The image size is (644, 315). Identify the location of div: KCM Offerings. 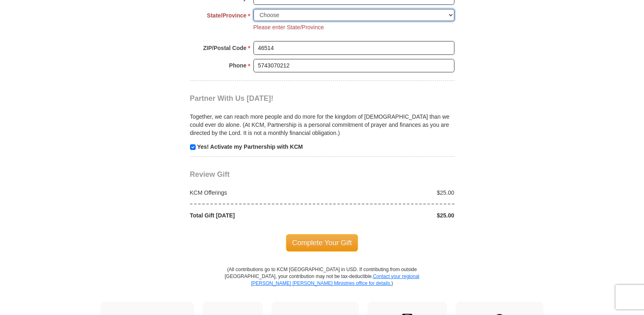
(254, 193).